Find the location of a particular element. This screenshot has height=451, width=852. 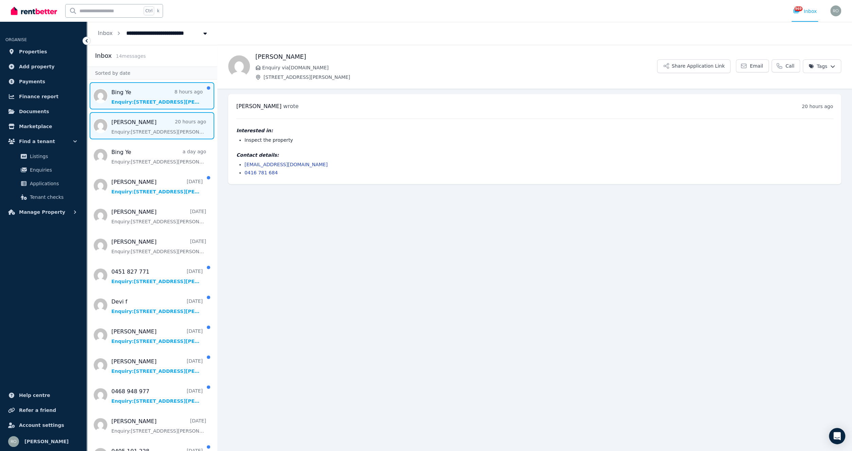

button: Share Application Link is located at coordinates (694, 66).